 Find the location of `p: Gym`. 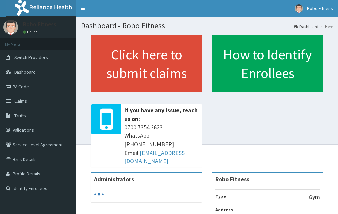

p: Gym is located at coordinates (314, 197).